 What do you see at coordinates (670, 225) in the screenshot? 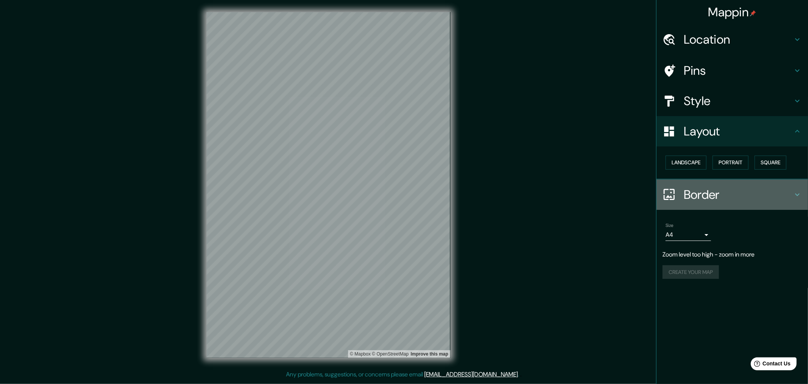
I see `label: Size` at bounding box center [670, 225].